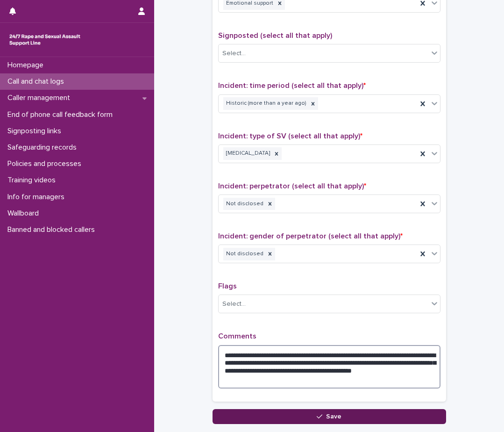 The image size is (504, 432). What do you see at coordinates (290, 136) in the screenshot?
I see `span: Incident: type of SV (select all that apply)` at bounding box center [290, 136].